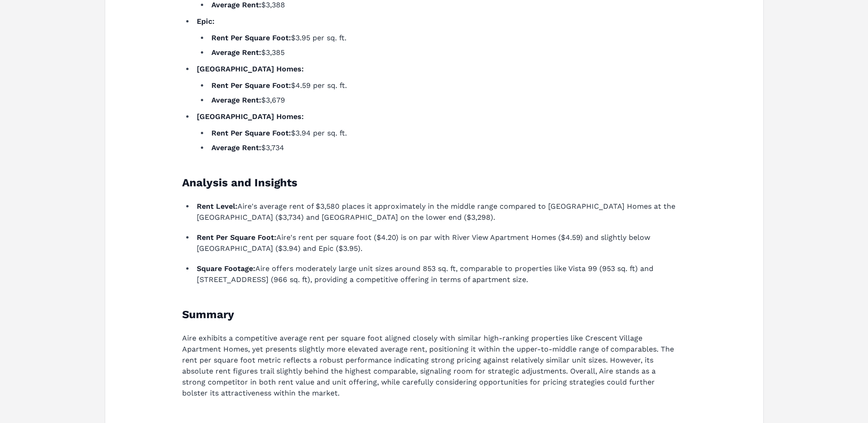 The height and width of the screenshot is (423, 868). I want to click on p: Aire offers moderately large unit sizes around 853 sq. ft, comparable to properties like Vista 99..., so click(436, 274).